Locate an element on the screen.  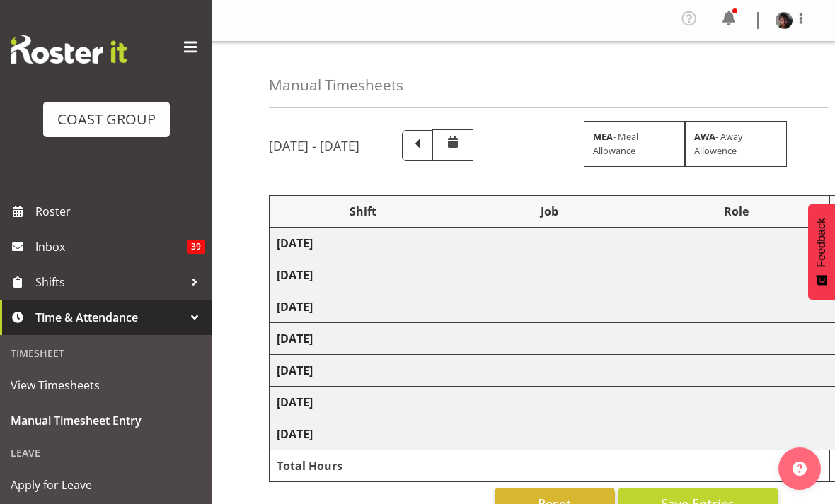
img: jason-adams8c22eaeb1947293198e402fef10c00a6.png is located at coordinates (784, 20).